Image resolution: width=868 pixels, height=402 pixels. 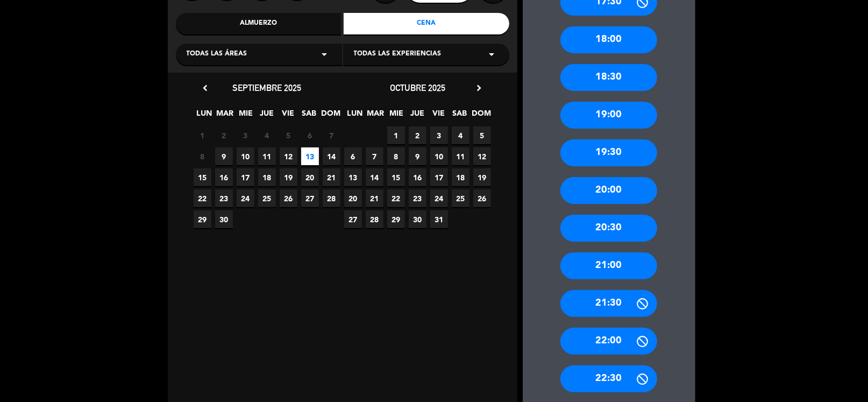 I want to click on div: 18:00, so click(x=609, y=40).